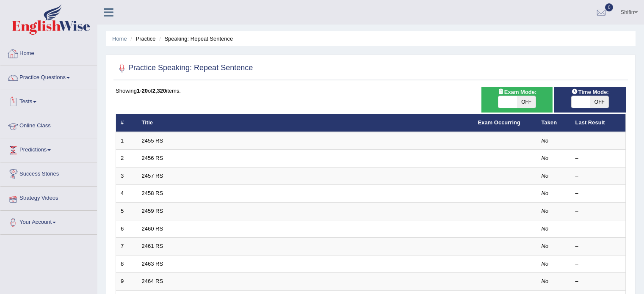 This screenshot has width=644, height=294. Describe the element at coordinates (142, 38) in the screenshot. I see `li: Practice` at that location.